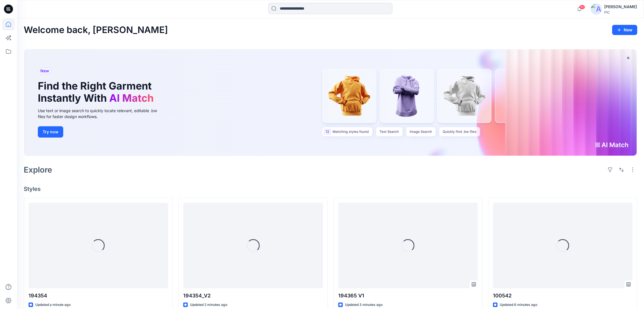 This screenshot has height=309, width=644. What do you see at coordinates (53, 305) in the screenshot?
I see `p: Updated a minute ago` at bounding box center [53, 305].